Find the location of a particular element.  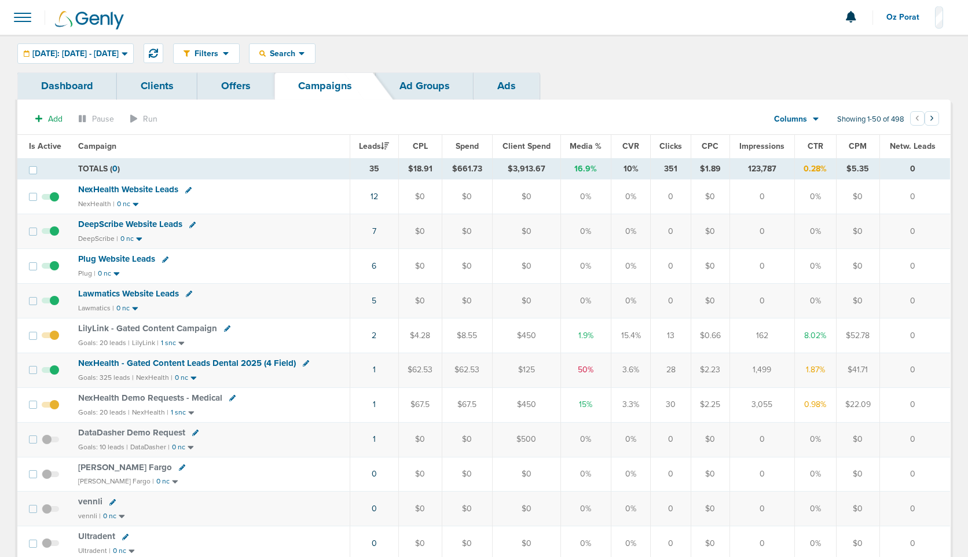

td: 3,055 is located at coordinates (762, 405).